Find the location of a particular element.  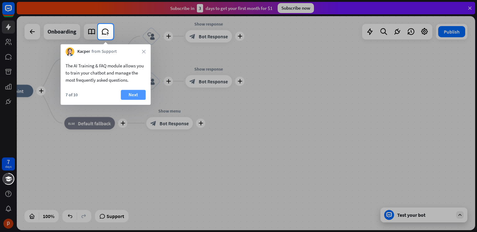

div: The AI Training & FAQ module allows you to train your chatbot and manage the most frequently aske... is located at coordinates (106, 73).